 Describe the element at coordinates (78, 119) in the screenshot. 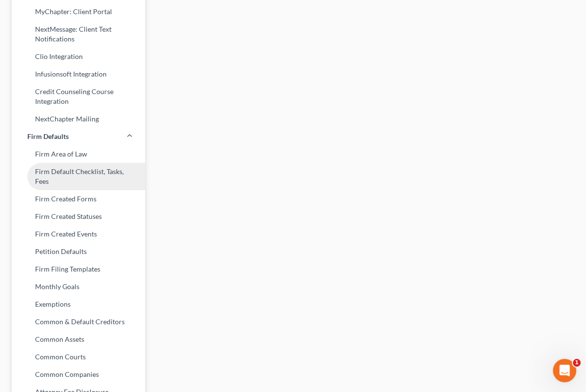

I see `a: NextChapter Mailing` at that location.